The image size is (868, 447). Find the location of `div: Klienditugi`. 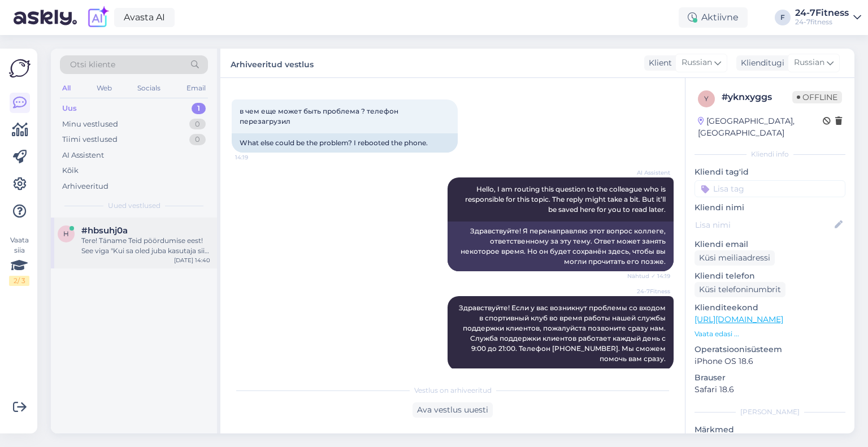

div: Klienditugi is located at coordinates (760, 63).